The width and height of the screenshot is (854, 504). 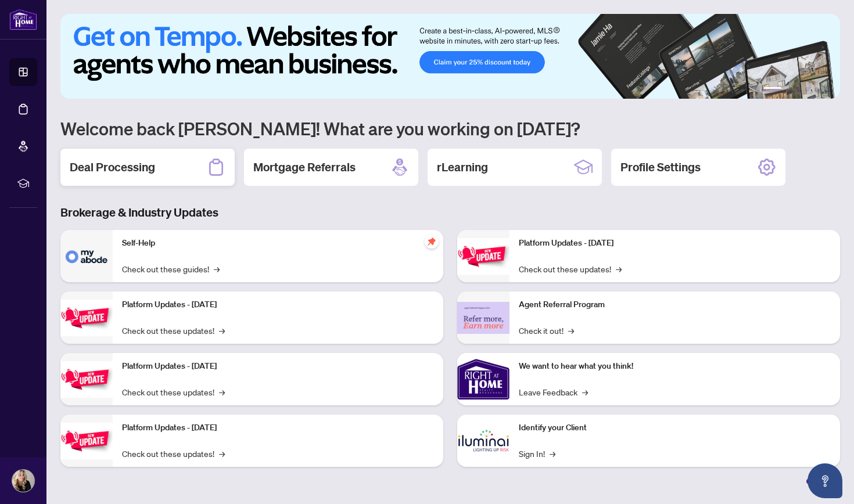 I want to click on a: Leave Feedback→, so click(x=553, y=391).